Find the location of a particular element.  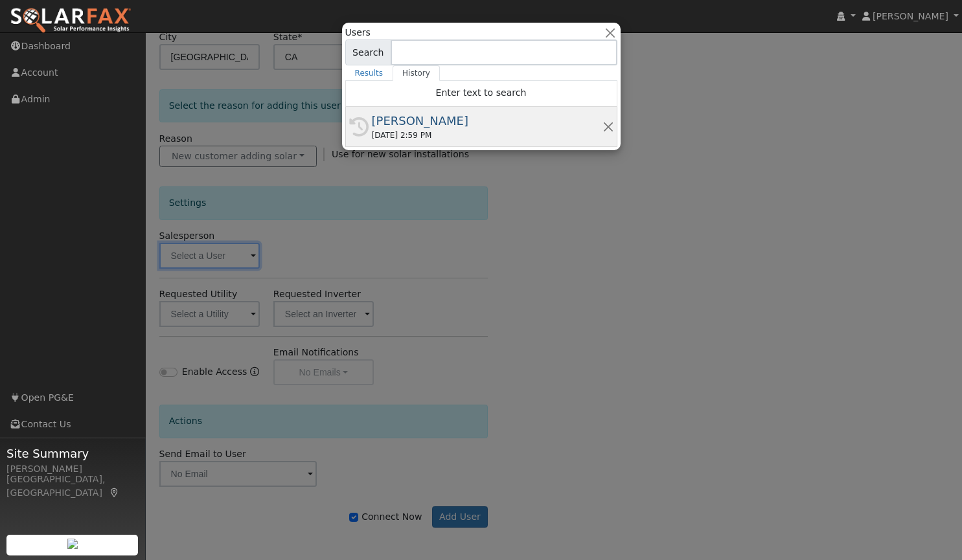

span: Enter text to search is located at coordinates (481, 92).